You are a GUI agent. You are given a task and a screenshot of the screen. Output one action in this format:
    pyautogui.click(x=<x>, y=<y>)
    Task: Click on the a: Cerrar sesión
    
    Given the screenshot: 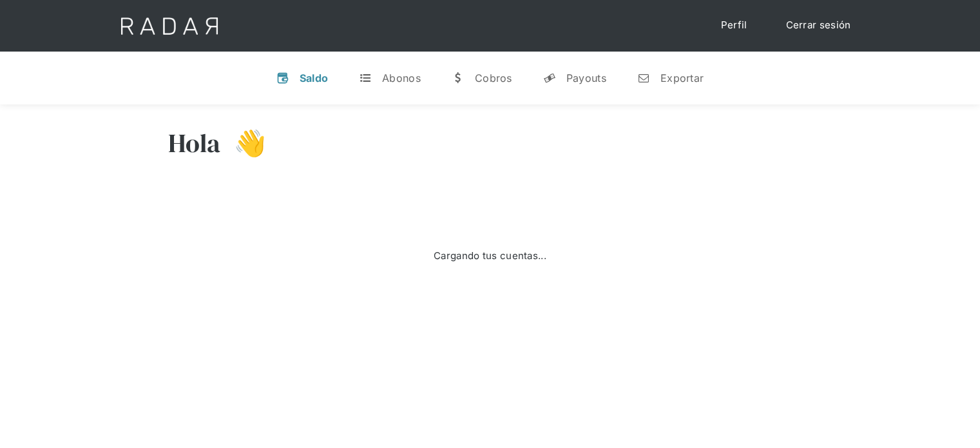 What is the action you would take?
    pyautogui.click(x=818, y=25)
    